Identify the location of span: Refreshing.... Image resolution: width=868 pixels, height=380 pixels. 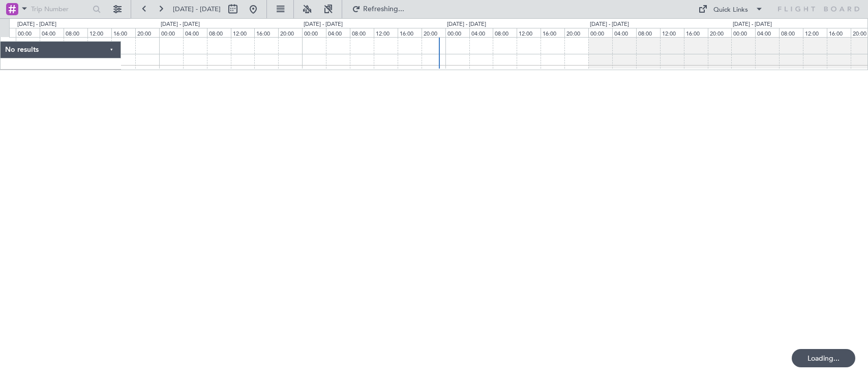
(384, 9).